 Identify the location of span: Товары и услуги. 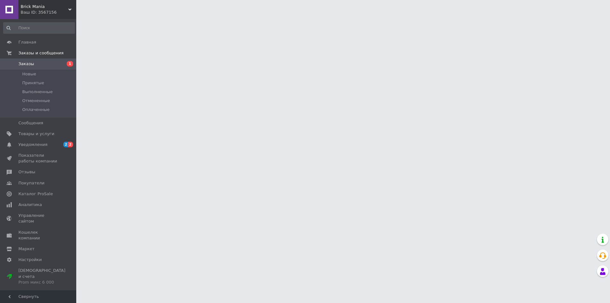
(36, 134).